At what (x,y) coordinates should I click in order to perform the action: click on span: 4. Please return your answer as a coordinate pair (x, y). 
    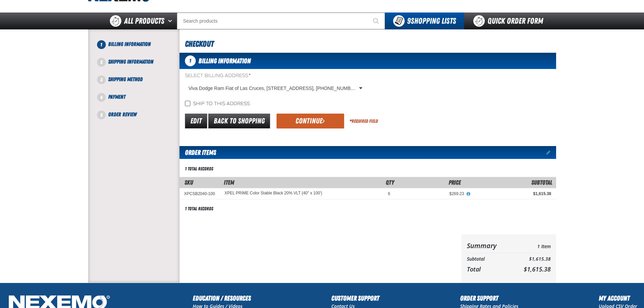
    Looking at the image, I should click on (101, 97).